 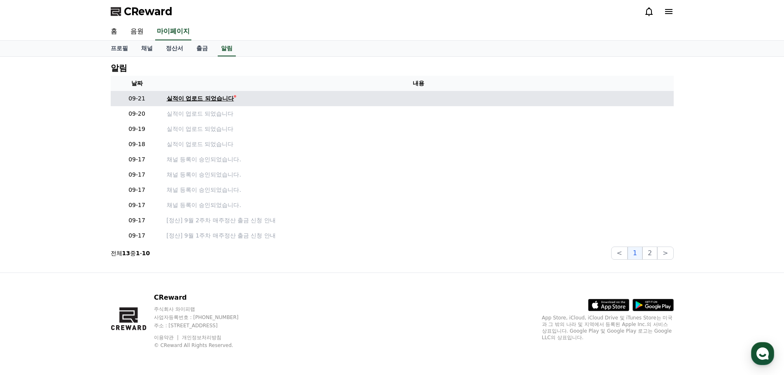 What do you see at coordinates (137, 98) in the screenshot?
I see `p: 09-21` at bounding box center [137, 98].